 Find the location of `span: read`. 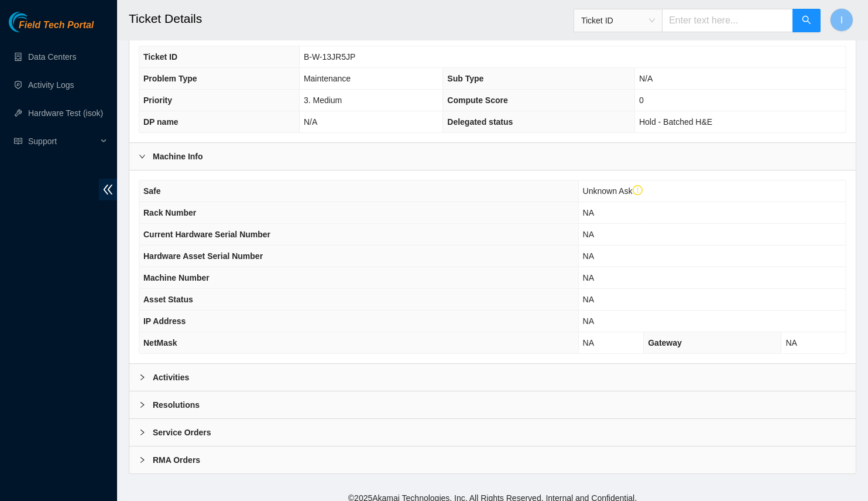

span: read is located at coordinates (18, 141).